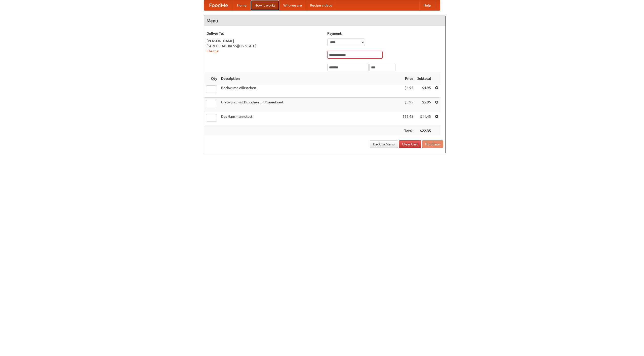 The image size is (644, 356). I want to click on a: FoodMe, so click(218, 5).